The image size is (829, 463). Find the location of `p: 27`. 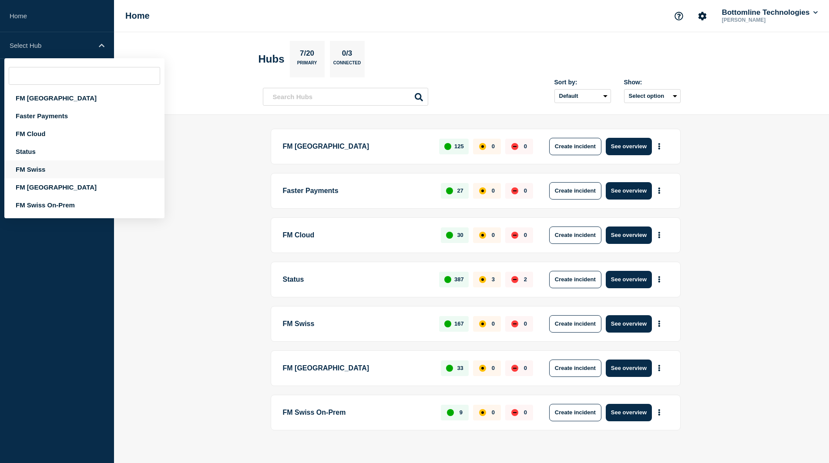

p: 27 is located at coordinates (460, 190).